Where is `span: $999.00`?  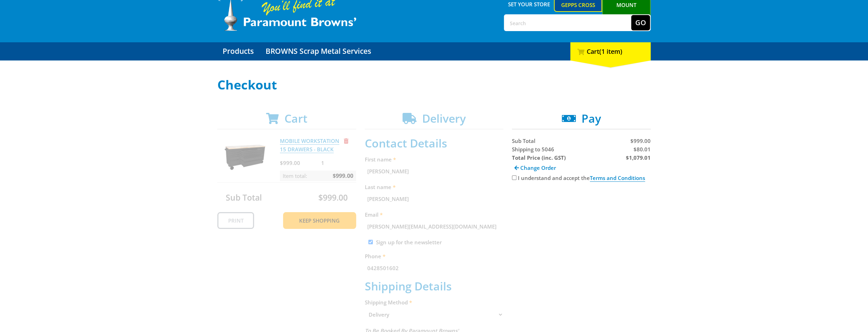 span: $999.00 is located at coordinates (641, 141).